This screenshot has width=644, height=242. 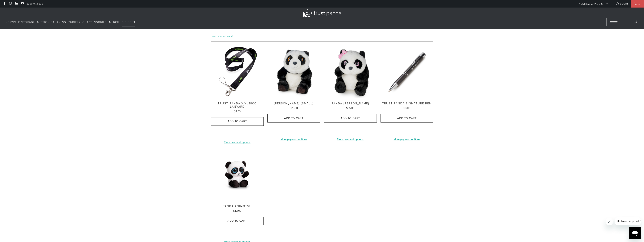 I want to click on nav: Translation missing: en.navigation.header.main_nav, so click(x=69, y=22).